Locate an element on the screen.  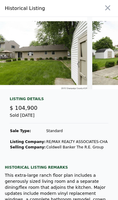
strong: Selling Company: is located at coordinates (28, 147).